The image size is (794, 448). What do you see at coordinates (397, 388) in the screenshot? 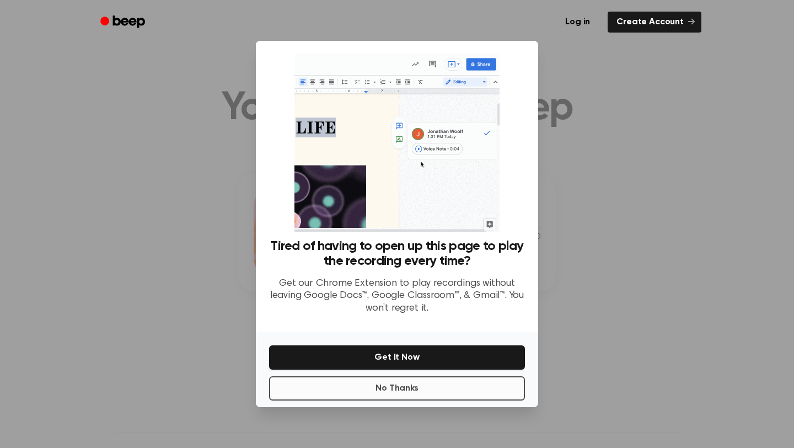
I see `button: No Thanks` at bounding box center [397, 388].